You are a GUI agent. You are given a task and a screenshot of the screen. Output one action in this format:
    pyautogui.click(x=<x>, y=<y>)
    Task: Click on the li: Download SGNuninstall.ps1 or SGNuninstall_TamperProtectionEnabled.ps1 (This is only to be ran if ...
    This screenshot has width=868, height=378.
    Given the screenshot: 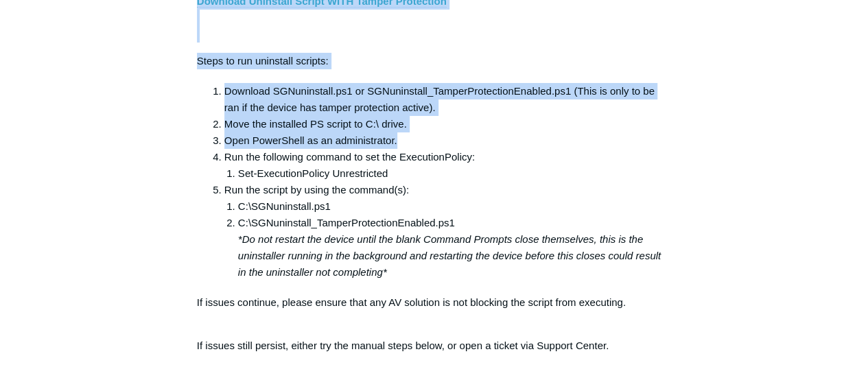 What is the action you would take?
    pyautogui.click(x=447, y=100)
    